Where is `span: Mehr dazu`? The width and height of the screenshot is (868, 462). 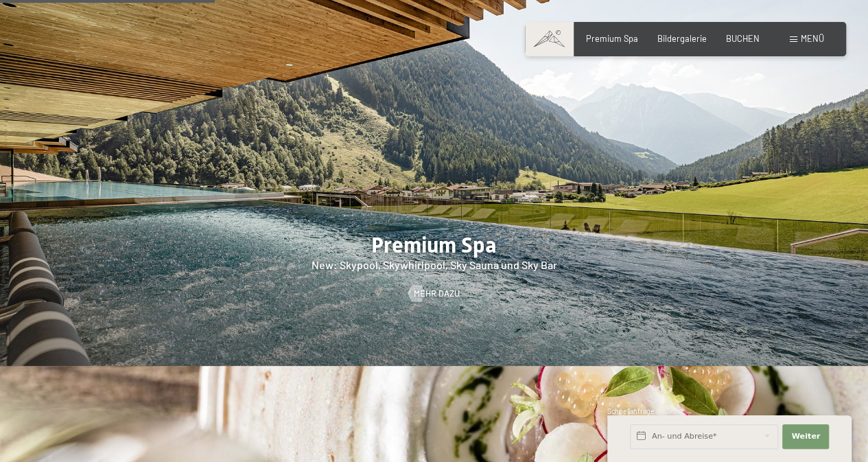 span: Mehr dazu is located at coordinates (436, 294).